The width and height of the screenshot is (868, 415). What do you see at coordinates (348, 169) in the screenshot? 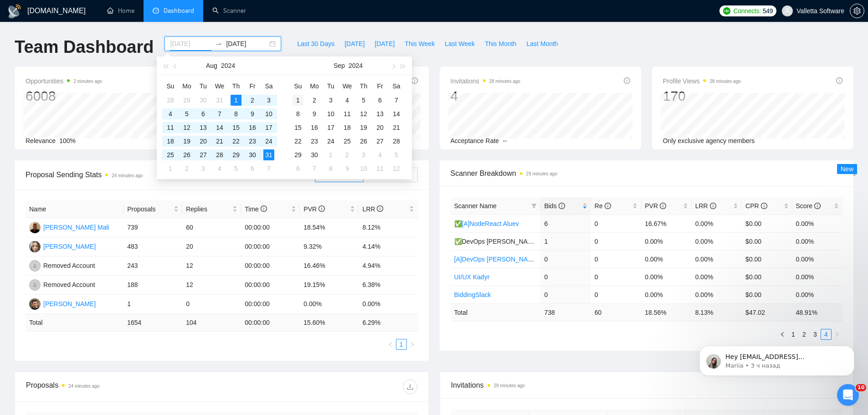
I see `div: 9` at bounding box center [348, 169].